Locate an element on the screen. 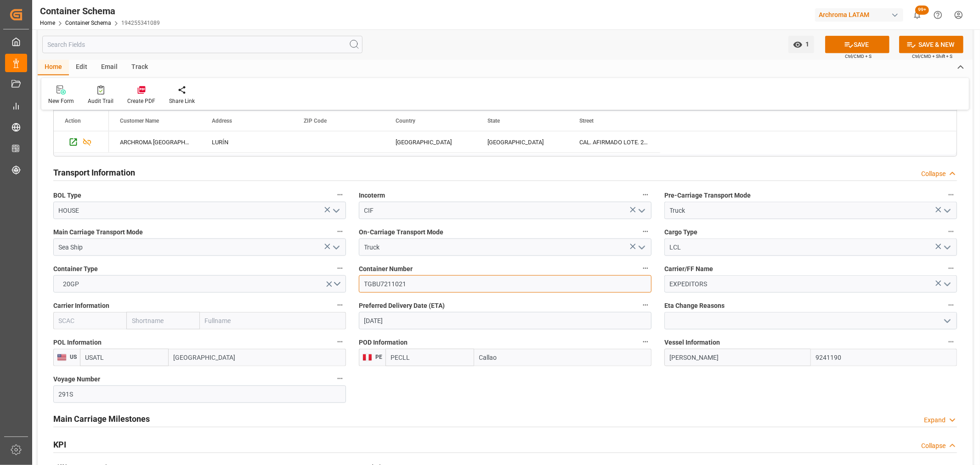  input: Search Fields is located at coordinates (202, 45).